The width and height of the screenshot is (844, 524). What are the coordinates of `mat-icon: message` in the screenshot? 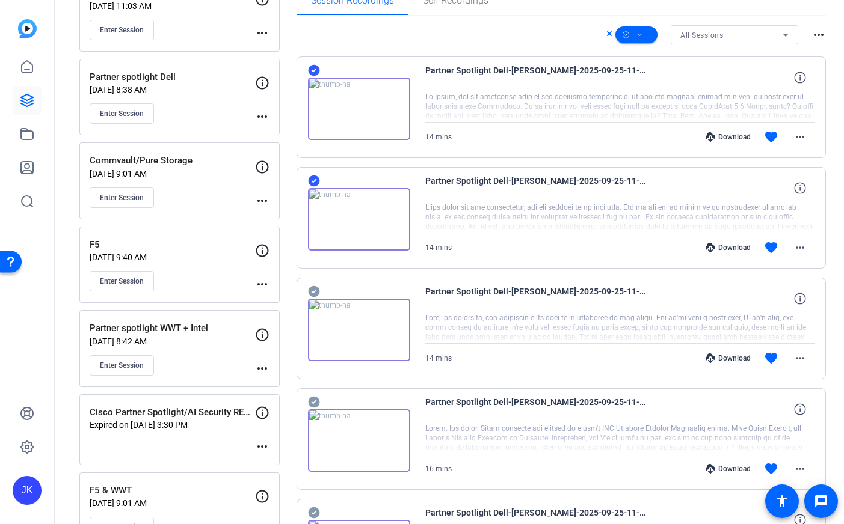 It's located at (821, 501).